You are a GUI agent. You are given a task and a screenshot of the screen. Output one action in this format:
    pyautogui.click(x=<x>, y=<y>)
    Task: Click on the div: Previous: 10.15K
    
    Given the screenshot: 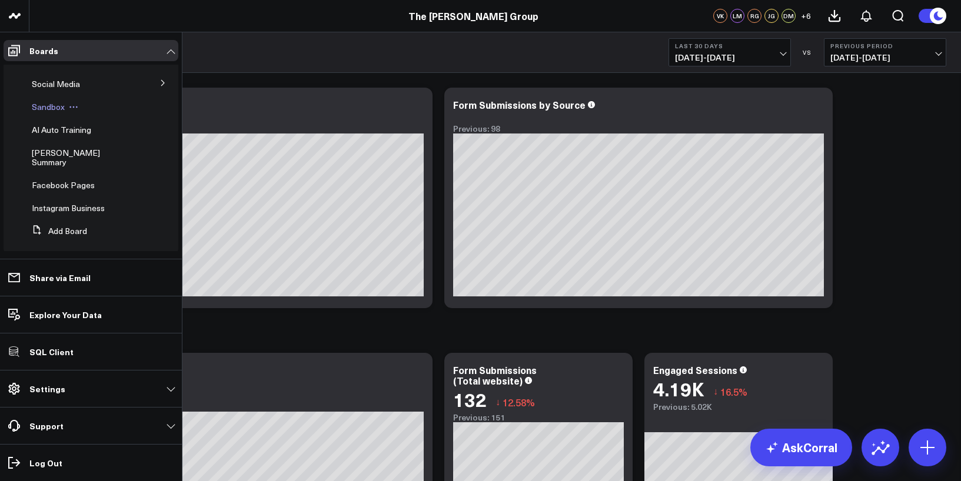 What is the action you would take?
    pyautogui.click(x=238, y=407)
    